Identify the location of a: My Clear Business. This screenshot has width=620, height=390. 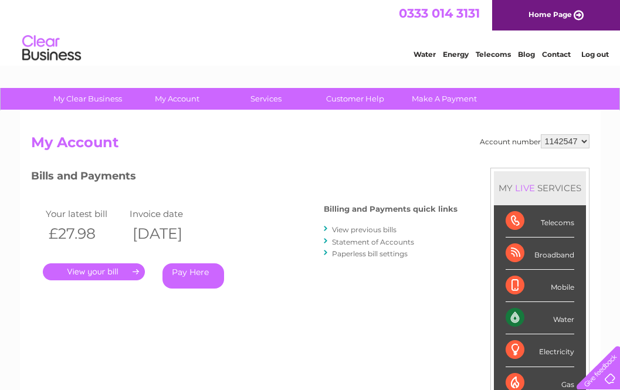
(87, 98).